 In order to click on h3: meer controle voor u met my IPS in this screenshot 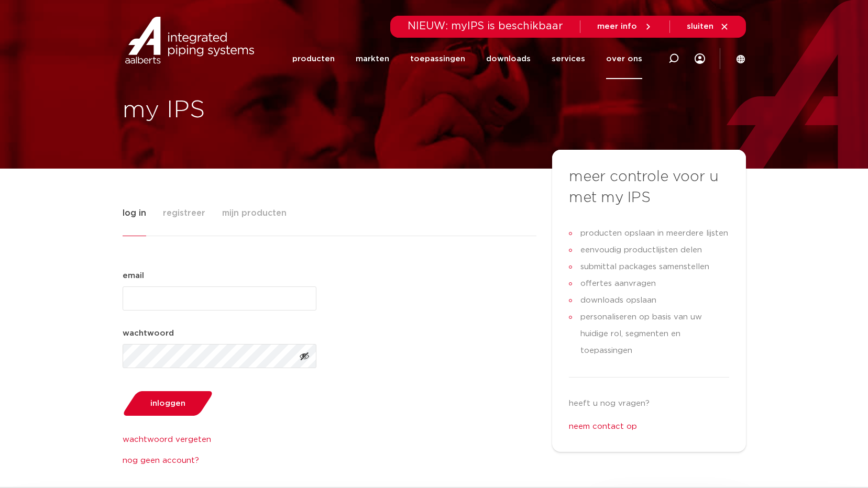, I will do `click(649, 188)`.